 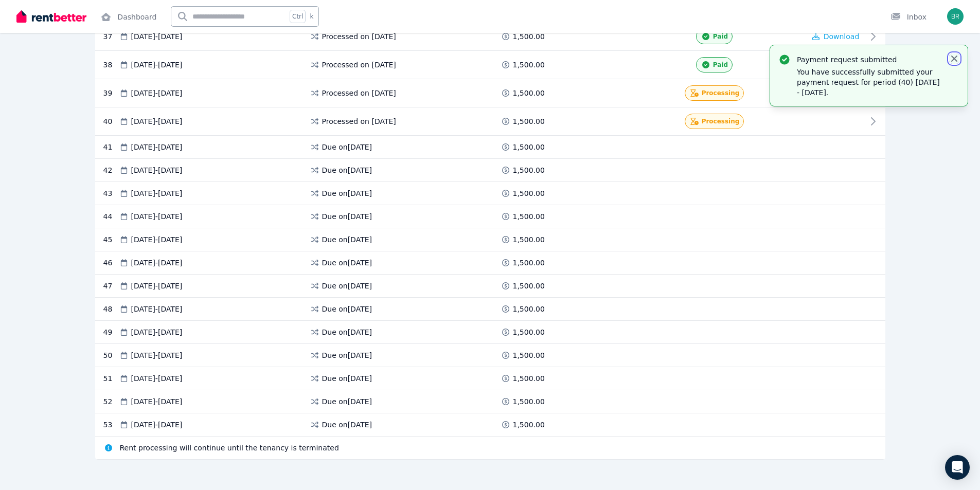 What do you see at coordinates (836, 36) in the screenshot?
I see `button: Download` at bounding box center [836, 36].